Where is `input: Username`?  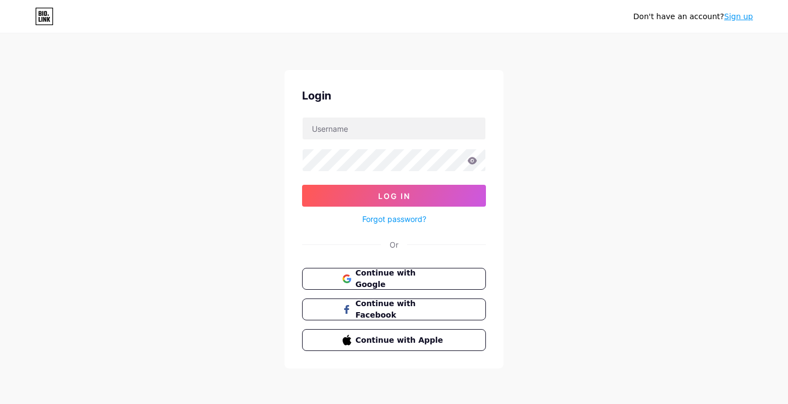 input: Username is located at coordinates (394, 129).